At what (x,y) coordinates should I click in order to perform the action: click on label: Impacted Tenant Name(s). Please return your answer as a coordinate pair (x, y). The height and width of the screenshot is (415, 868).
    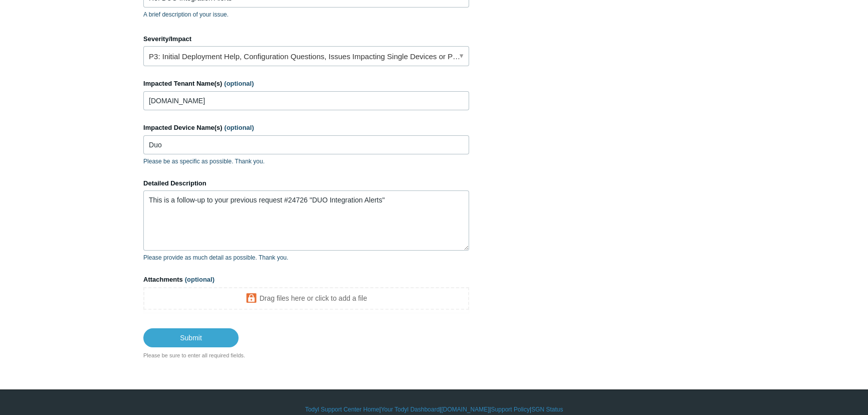
    Looking at the image, I should click on (306, 84).